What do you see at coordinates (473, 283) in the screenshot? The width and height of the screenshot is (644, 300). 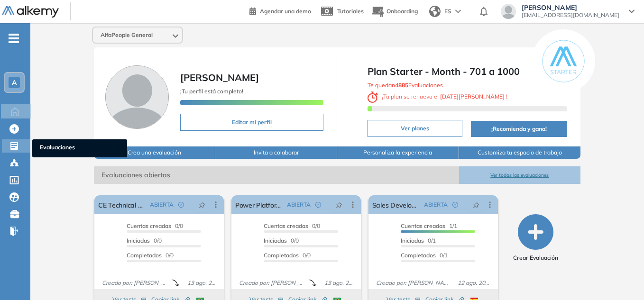 I see `span: 12 ago. 2025` at bounding box center [473, 283].